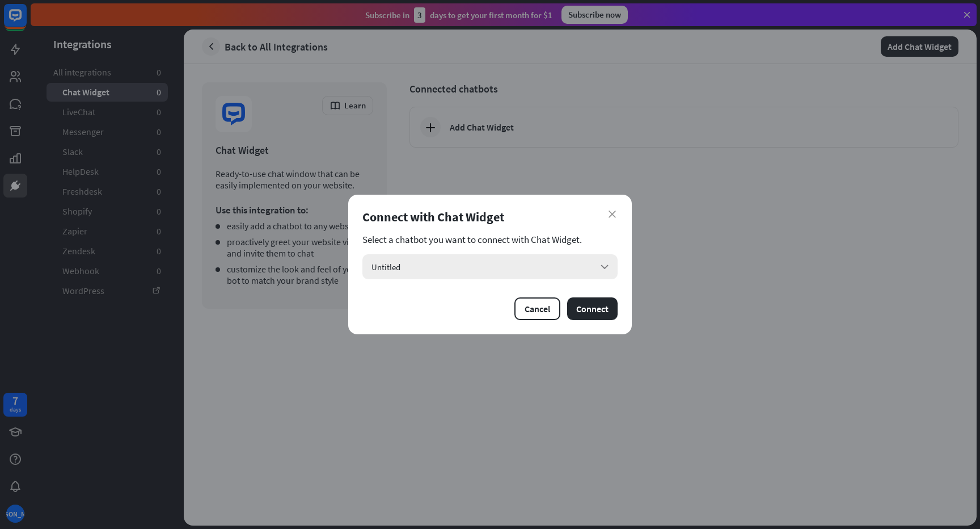 The image size is (980, 529). Describe the element at coordinates (611, 214) in the screenshot. I see `i: close` at that location.